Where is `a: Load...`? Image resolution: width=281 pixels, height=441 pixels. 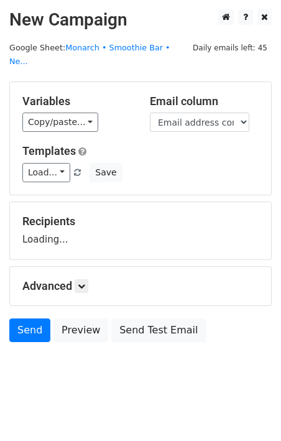 a: Load... is located at coordinates (46, 172).